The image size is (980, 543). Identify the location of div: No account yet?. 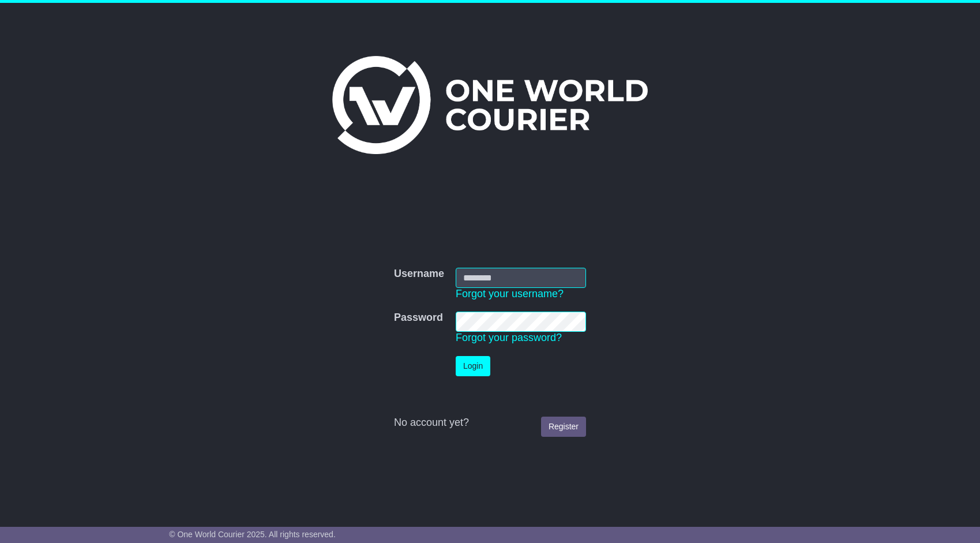
(490, 423).